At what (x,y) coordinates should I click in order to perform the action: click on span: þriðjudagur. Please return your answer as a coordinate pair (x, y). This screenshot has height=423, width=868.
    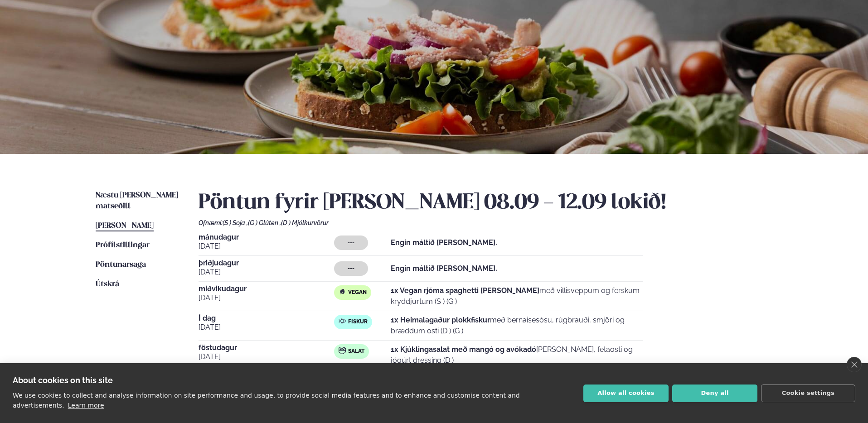
    Looking at the image, I should click on (266, 263).